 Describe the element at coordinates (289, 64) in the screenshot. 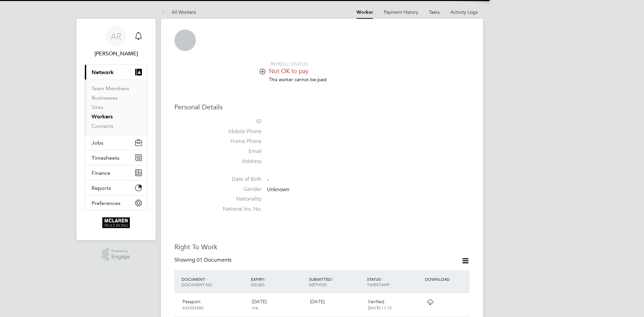

I see `span: PAYROLL STATUS` at that location.